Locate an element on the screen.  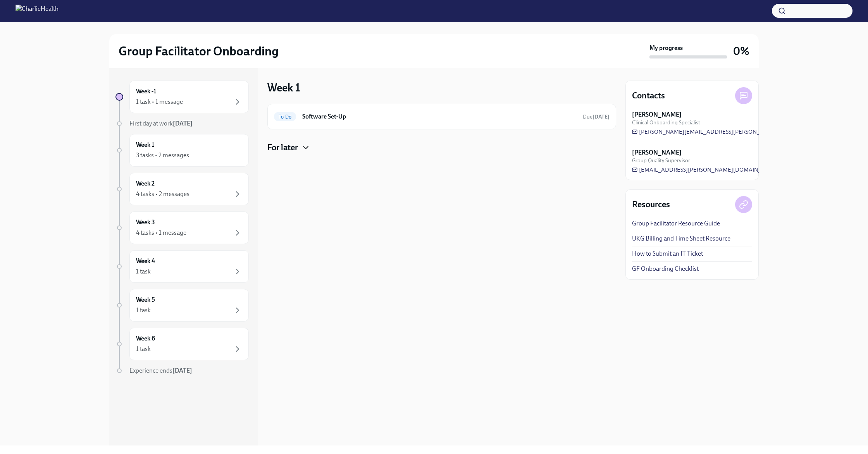
span: First day at work is located at coordinates (161, 123).